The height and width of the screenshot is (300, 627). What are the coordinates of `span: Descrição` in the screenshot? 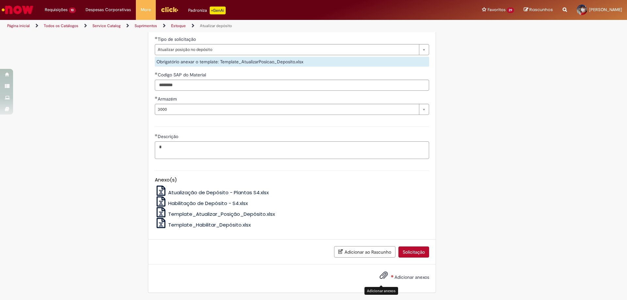 It's located at (168, 136).